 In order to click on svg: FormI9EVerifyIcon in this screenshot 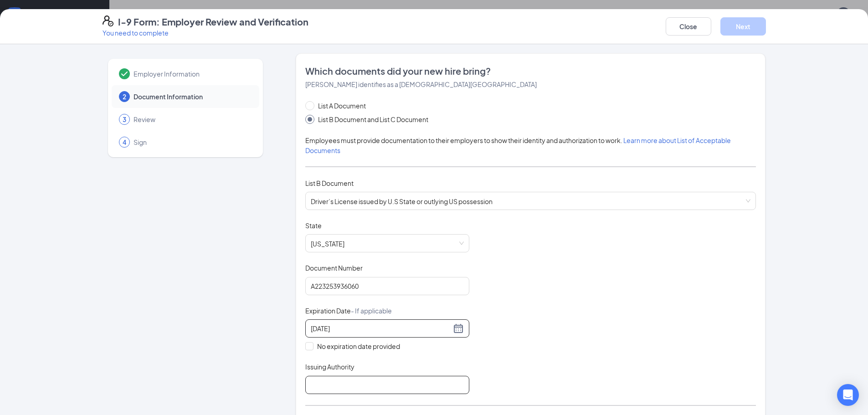, I will do `click(108, 21)`.